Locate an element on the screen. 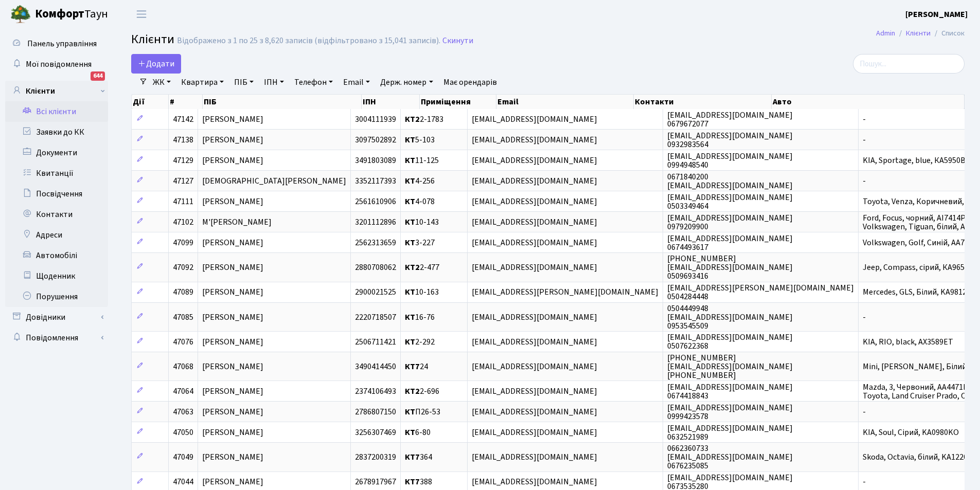 The width and height of the screenshot is (980, 490). span: 3352117393 is located at coordinates (376, 181).